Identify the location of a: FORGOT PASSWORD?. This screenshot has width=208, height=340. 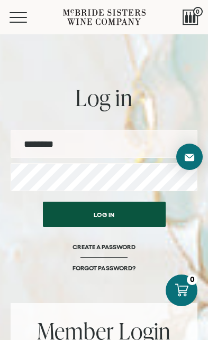
(104, 268).